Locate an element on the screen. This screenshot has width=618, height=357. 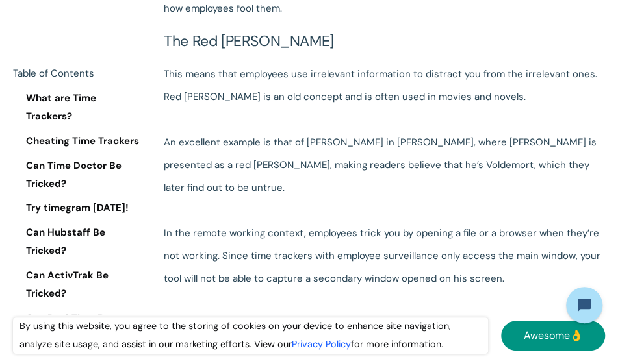
a: Privacy Policy is located at coordinates (321, 344).